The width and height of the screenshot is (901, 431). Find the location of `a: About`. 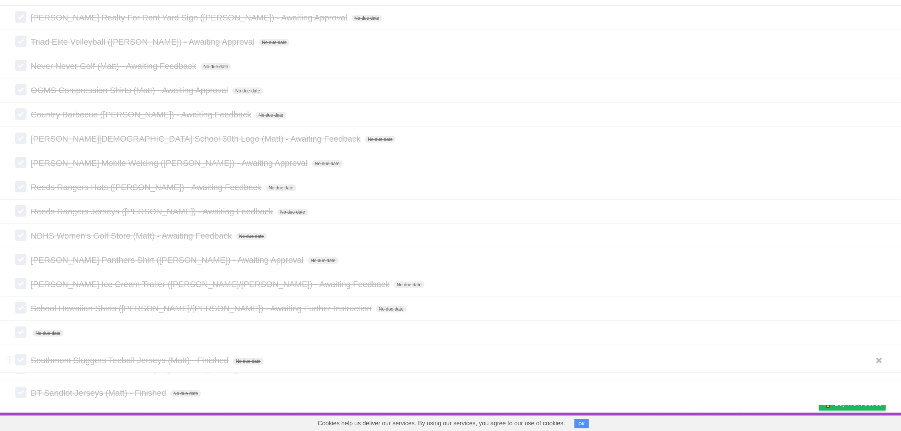

a: About is located at coordinates (727, 422).